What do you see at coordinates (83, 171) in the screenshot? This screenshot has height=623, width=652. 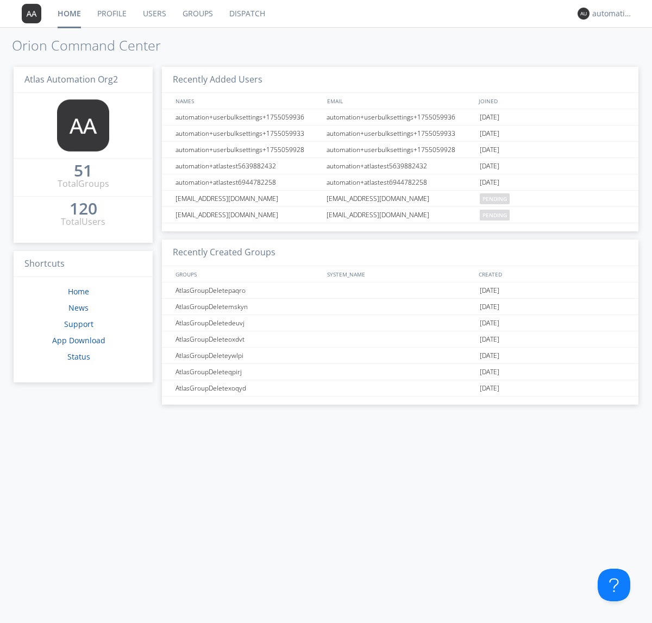 I see `div: 51` at bounding box center [83, 171].